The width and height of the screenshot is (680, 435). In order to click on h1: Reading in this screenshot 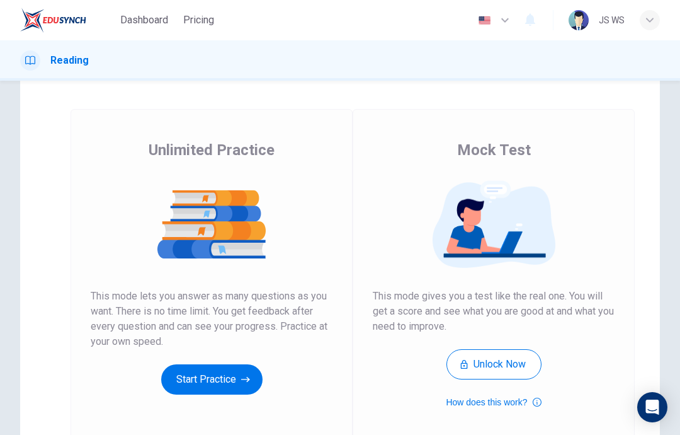, I will do `click(69, 60)`.